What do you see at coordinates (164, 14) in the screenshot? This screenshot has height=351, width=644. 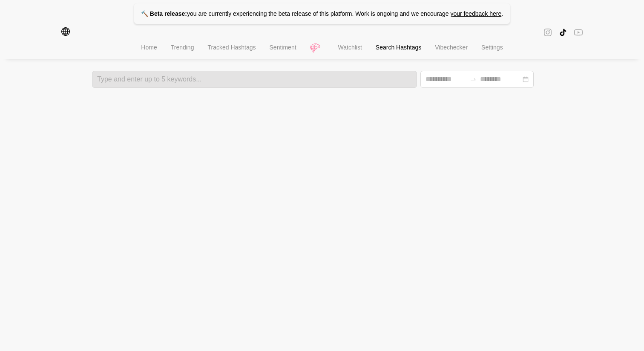 I see `strong: 🔨 Beta release:` at bounding box center [164, 14].